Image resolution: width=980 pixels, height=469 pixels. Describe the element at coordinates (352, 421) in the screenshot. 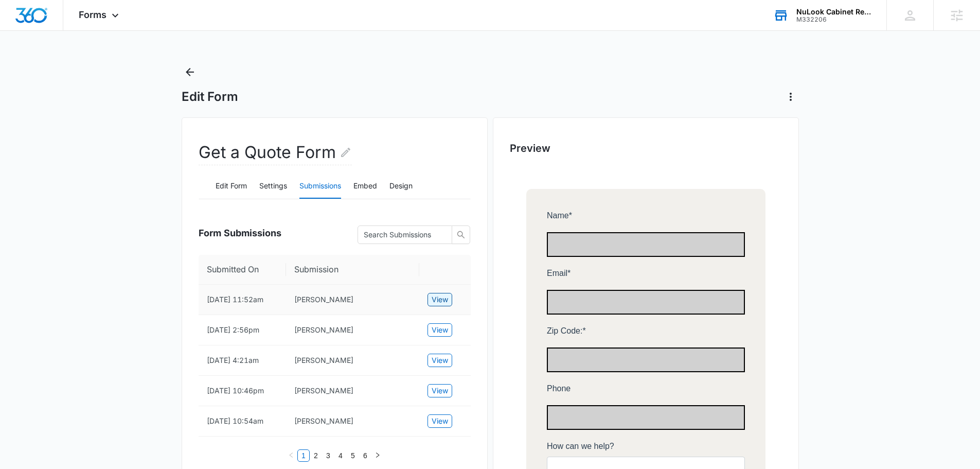

I see `td: Lee Rappleyea` at that location.